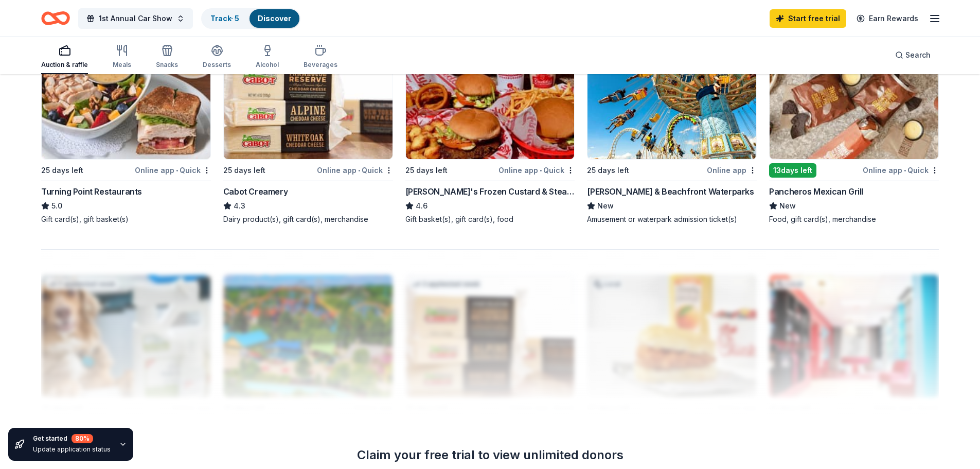 The image size is (980, 469). I want to click on div: Online app, so click(731, 170).